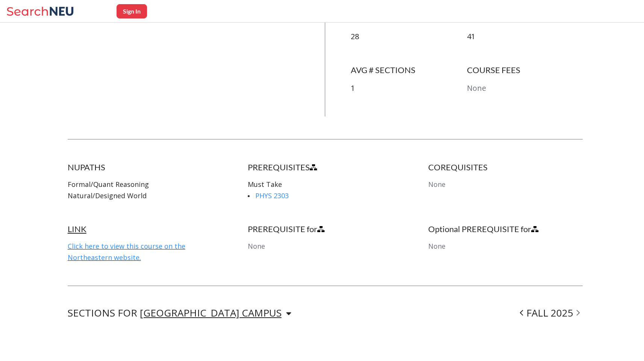 This screenshot has height=361, width=644. Describe the element at coordinates (409, 88) in the screenshot. I see `p: 1` at that location.